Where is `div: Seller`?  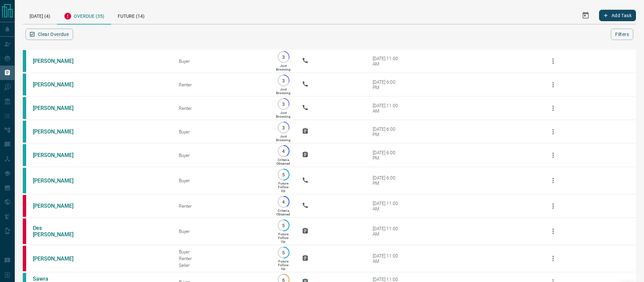 div: Seller is located at coordinates (222, 265).